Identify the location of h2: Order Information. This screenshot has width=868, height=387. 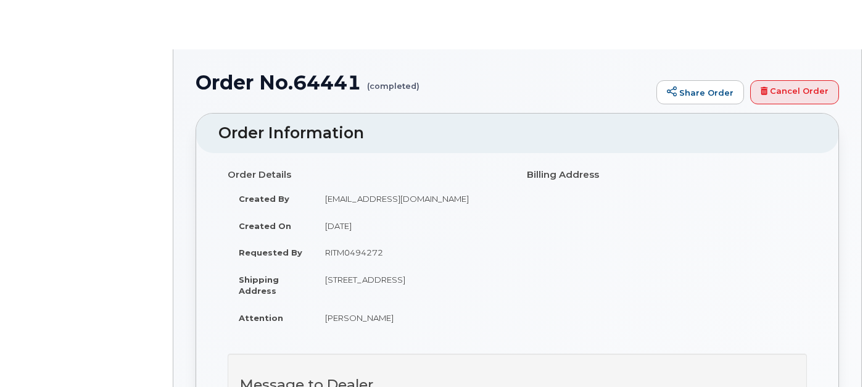
(517, 133).